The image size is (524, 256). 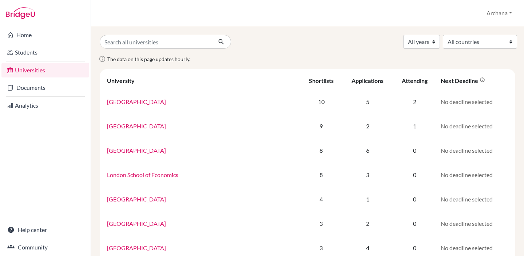 I want to click on td: 10, so click(x=321, y=101).